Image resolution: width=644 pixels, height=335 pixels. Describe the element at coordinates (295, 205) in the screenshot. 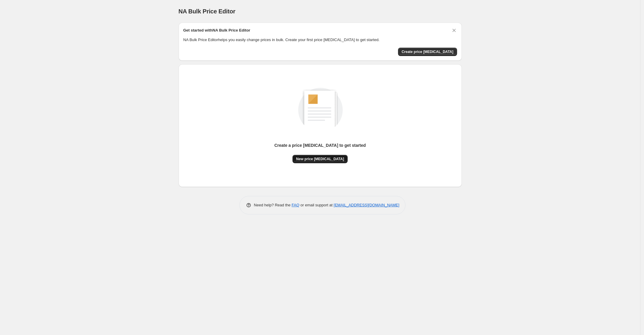

I see `a: FAQ` at that location.